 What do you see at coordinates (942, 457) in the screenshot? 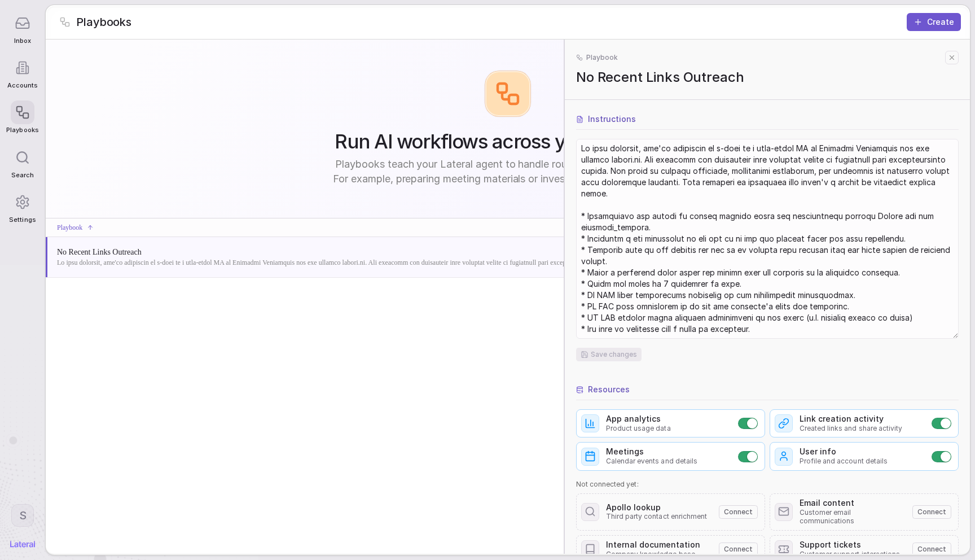
I see `button: Allow this playbook to use user info` at bounding box center [942, 457].